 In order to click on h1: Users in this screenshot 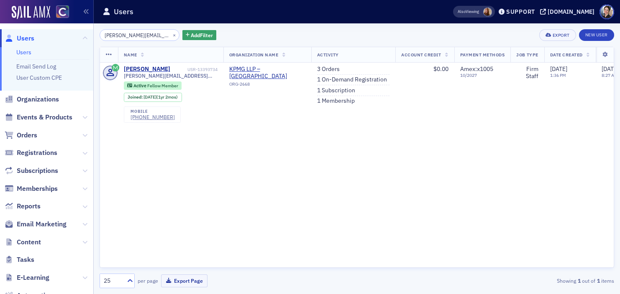, I will do `click(123, 12)`.